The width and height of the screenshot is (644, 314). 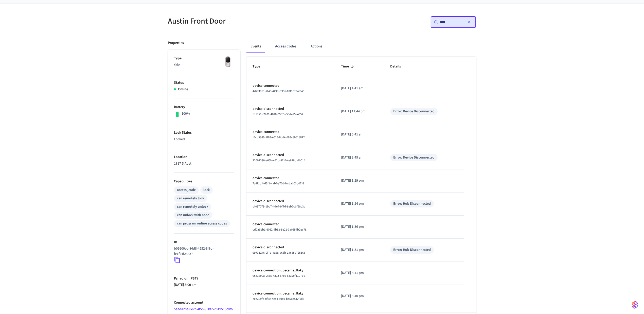 What do you see at coordinates (204, 303) in the screenshot?
I see `p: Connected account` at bounding box center [204, 303].